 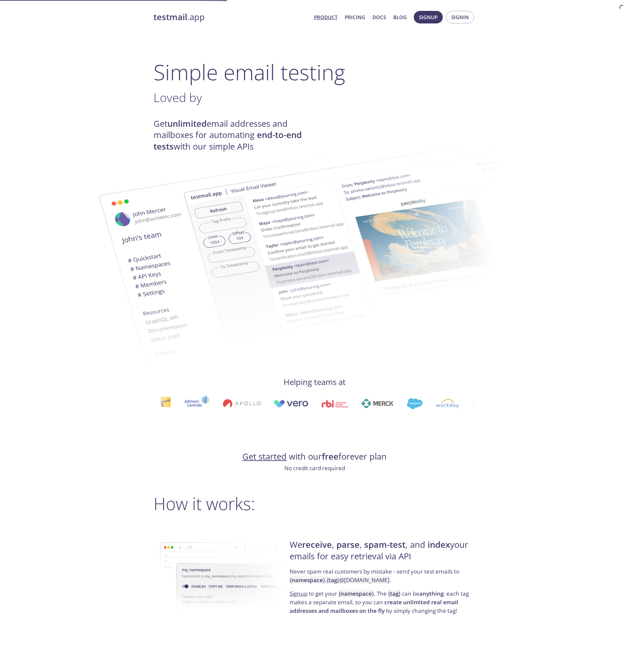 What do you see at coordinates (264, 456) in the screenshot?
I see `a: Get started` at bounding box center [264, 456].